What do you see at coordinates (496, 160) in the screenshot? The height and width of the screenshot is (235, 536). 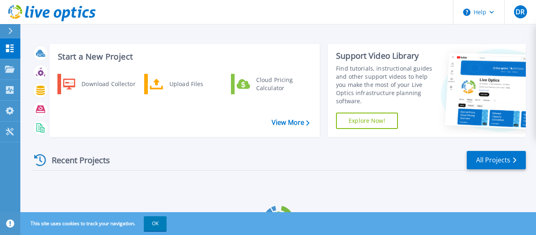 I see `a: All Projects` at bounding box center [496, 160].